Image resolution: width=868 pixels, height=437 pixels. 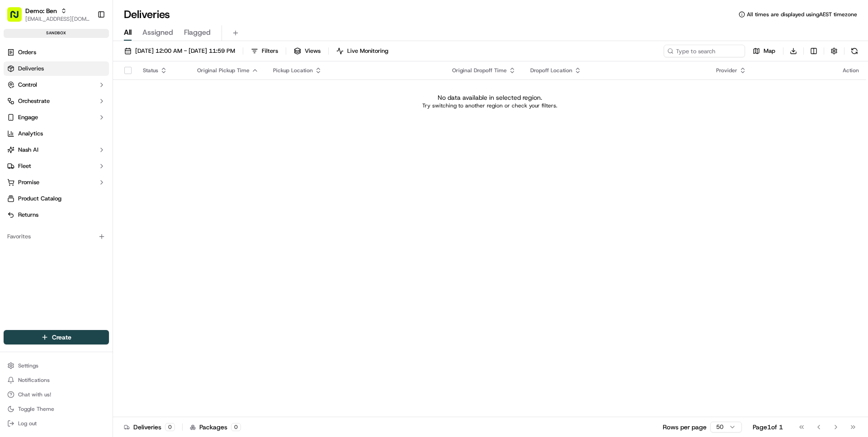 I want to click on span: Control, so click(x=28, y=85).